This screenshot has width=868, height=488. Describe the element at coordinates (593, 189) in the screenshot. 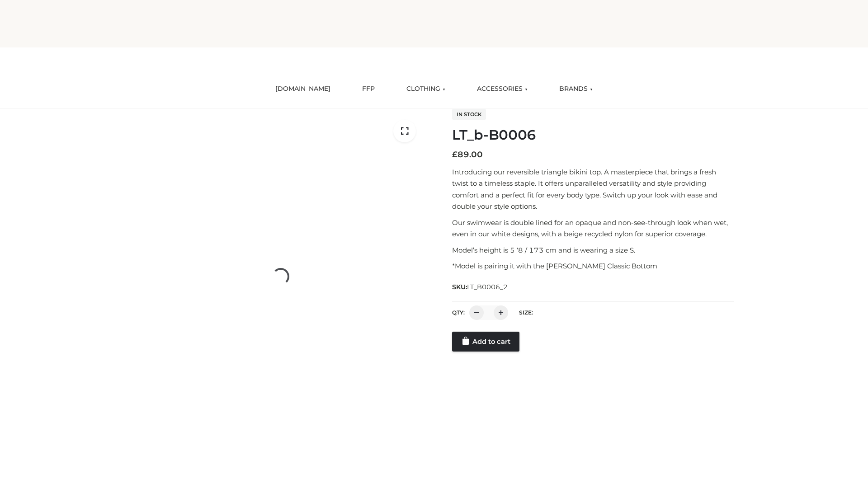

I see `p: Introducing our reversible triangle bikini top. A masterpiece that brings a fresh twist to a time...` at that location.